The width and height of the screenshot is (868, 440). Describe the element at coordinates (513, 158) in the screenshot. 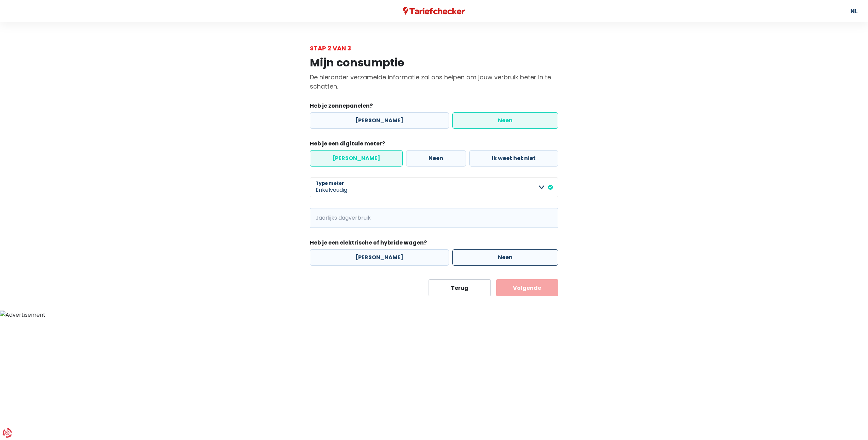

I see `label: Ik weet het niet` at that location.